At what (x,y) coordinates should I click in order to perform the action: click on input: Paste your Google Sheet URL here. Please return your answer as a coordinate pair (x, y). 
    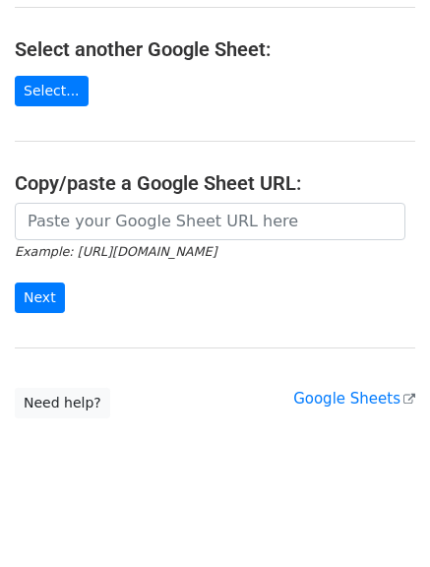
    Looking at the image, I should click on (210, 221).